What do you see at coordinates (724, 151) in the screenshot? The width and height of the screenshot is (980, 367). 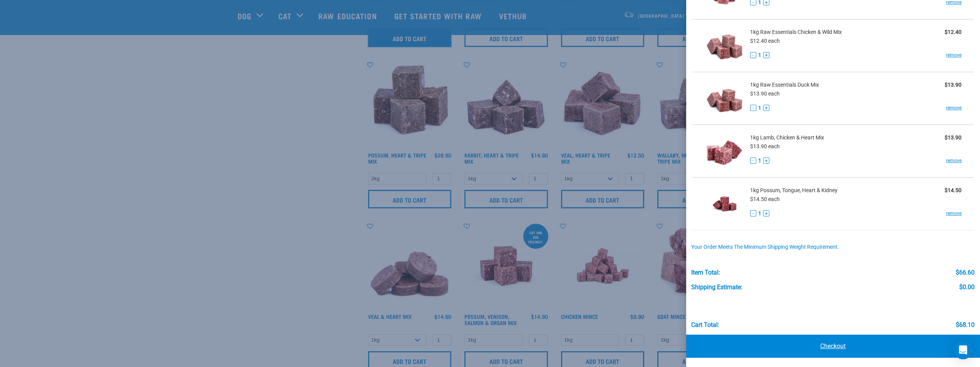 I see `img: Lamb, Chicken & Heart Mix` at bounding box center [724, 151].